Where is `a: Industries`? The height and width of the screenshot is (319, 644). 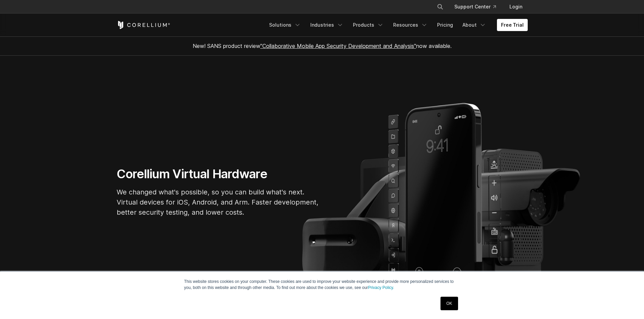
a: Industries is located at coordinates (327, 25).